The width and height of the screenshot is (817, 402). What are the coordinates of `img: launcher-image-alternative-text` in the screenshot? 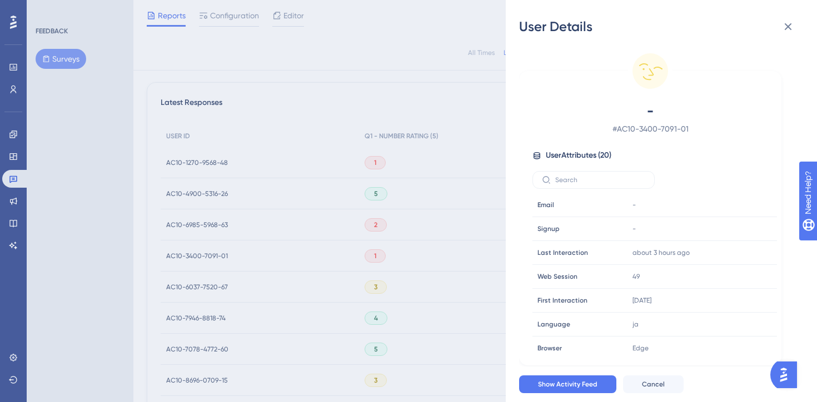 It's located at (13, 17).